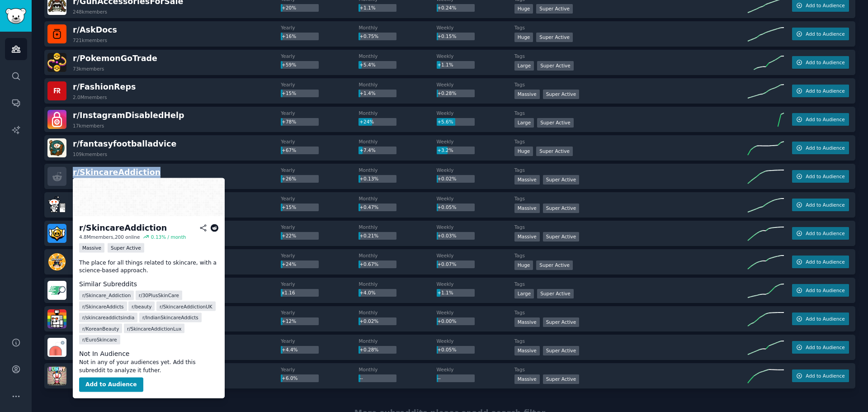  I want to click on img: fantasyfootballadvice, so click(57, 148).